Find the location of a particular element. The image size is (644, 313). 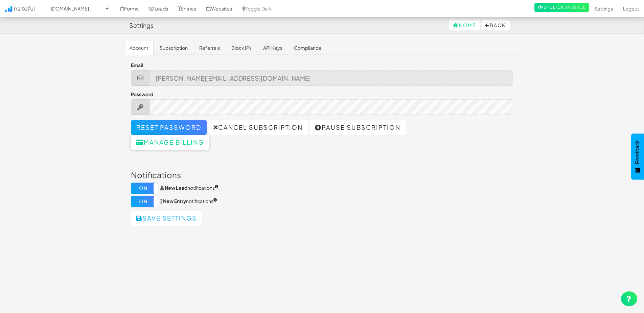

input: john@doe.com is located at coordinates (331, 78).